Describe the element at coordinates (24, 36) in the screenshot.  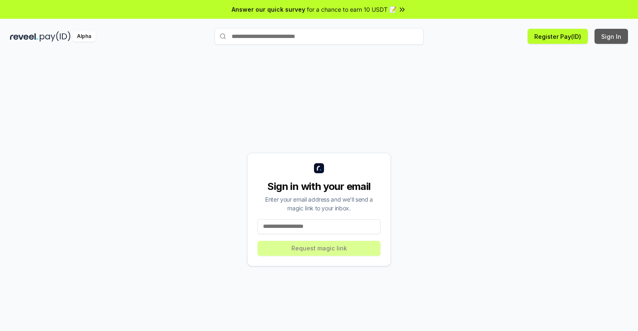
I see `img: reveel_dark` at that location.